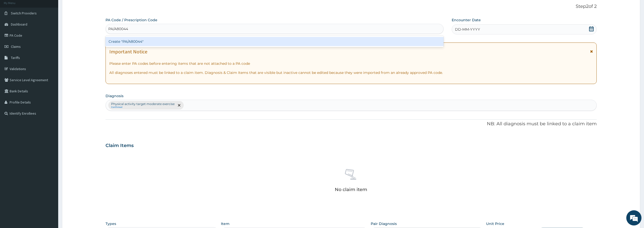 The height and width of the screenshot is (228, 644). I want to click on label: Diagnosis, so click(114, 96).